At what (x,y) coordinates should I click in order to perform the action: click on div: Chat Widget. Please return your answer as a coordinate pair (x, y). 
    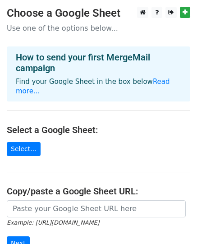
    Looking at the image, I should click on (175, 222).